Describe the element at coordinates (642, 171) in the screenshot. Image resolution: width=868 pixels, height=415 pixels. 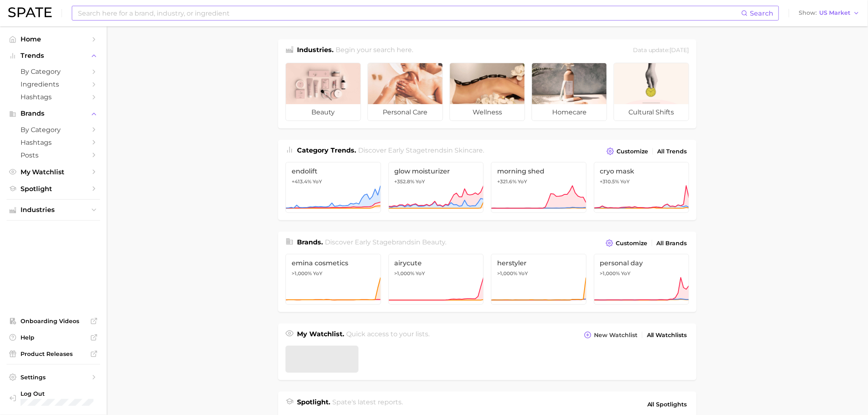
I see `span: cryo mask` at that location.